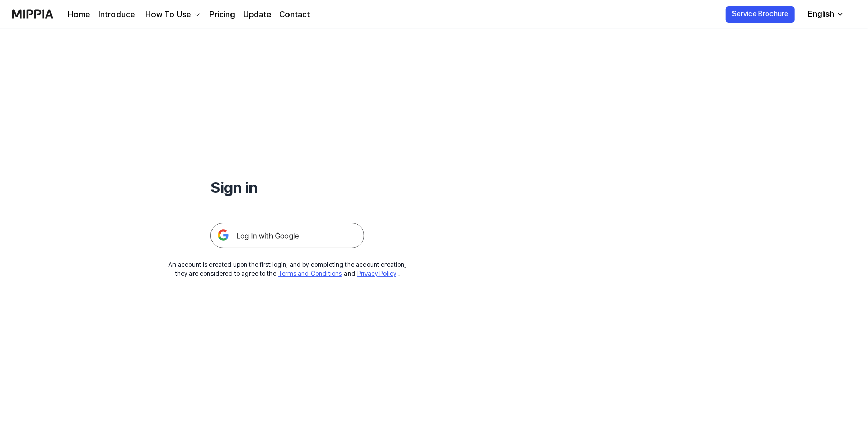  I want to click on a: Introduce, so click(117, 15).